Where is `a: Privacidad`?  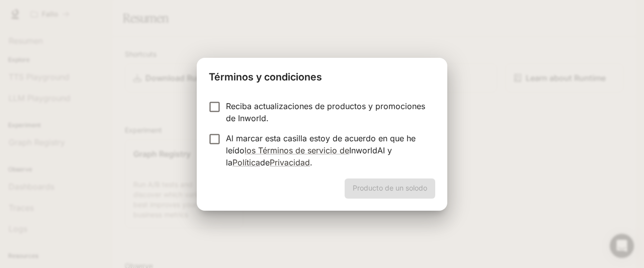 a: Privacidad is located at coordinates (290, 163).